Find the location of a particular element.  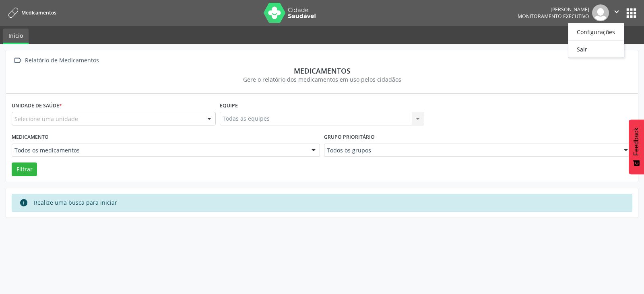

div: Realize uma busca para iniciar is located at coordinates (75, 203).